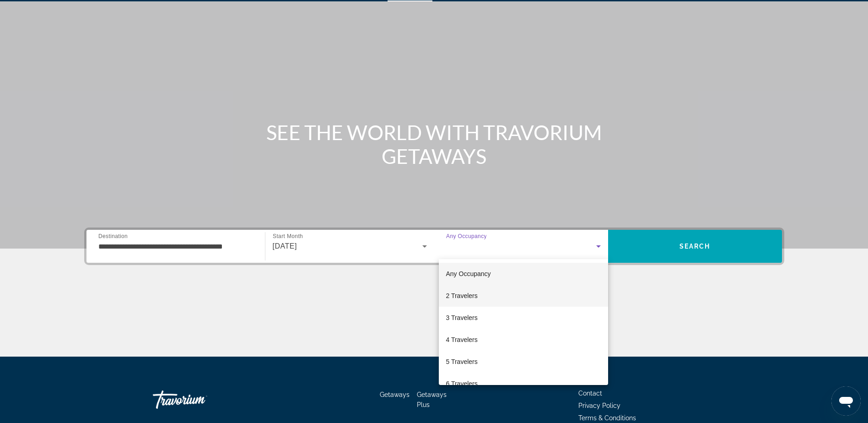  I want to click on span: 6 Travelers, so click(462, 384).